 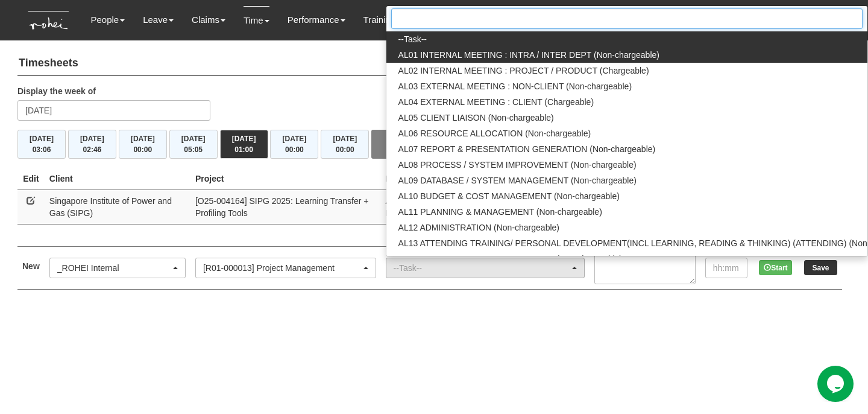 What do you see at coordinates (517, 181) in the screenshot?
I see `span: AL09 DATABASE / SYSTEM MANAGEMENT (Non-chargeable)` at bounding box center [517, 181].